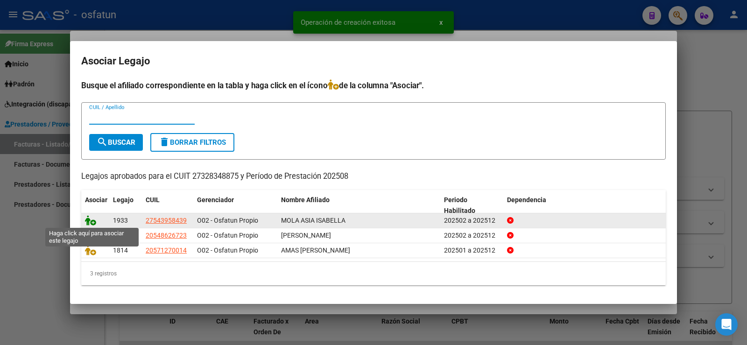 Image resolution: width=747 pixels, height=345 pixels. I want to click on datatable-header-cell: Periodo Habilitado, so click(471, 205).